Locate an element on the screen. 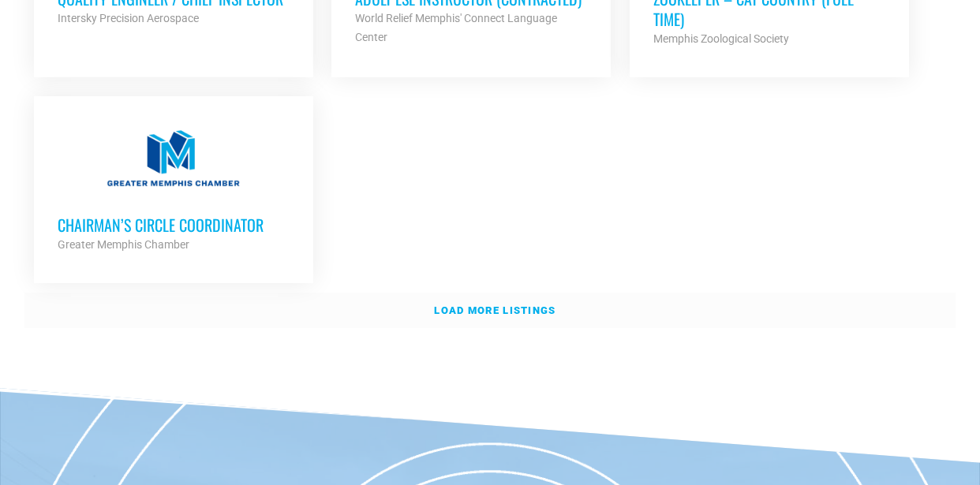 Image resolution: width=980 pixels, height=485 pixels. strong: World Relief Memphis' Connect Language Center is located at coordinates (456, 27).